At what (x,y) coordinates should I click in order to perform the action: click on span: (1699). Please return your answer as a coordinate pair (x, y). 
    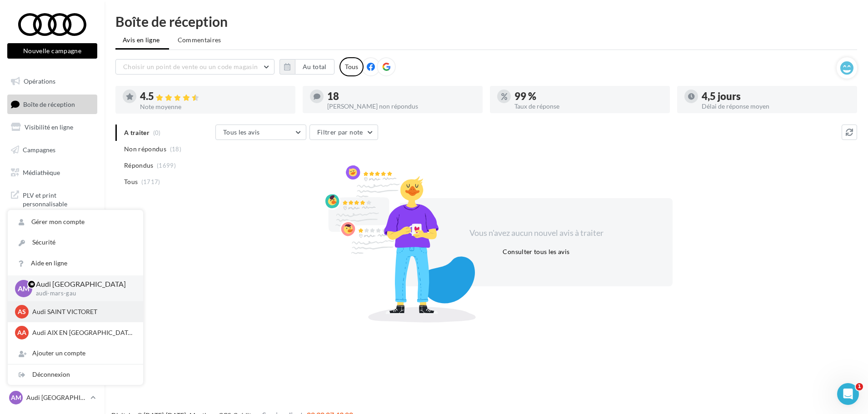
    Looking at the image, I should click on (167, 165).